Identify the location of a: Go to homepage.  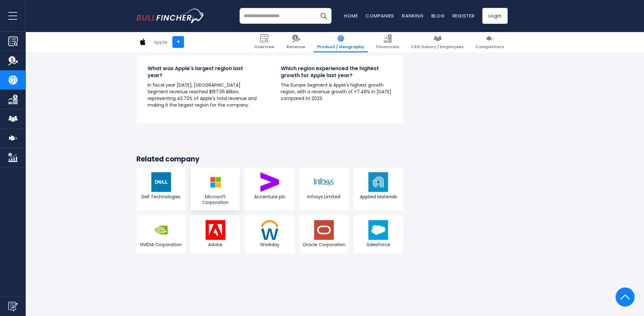
(170, 16).